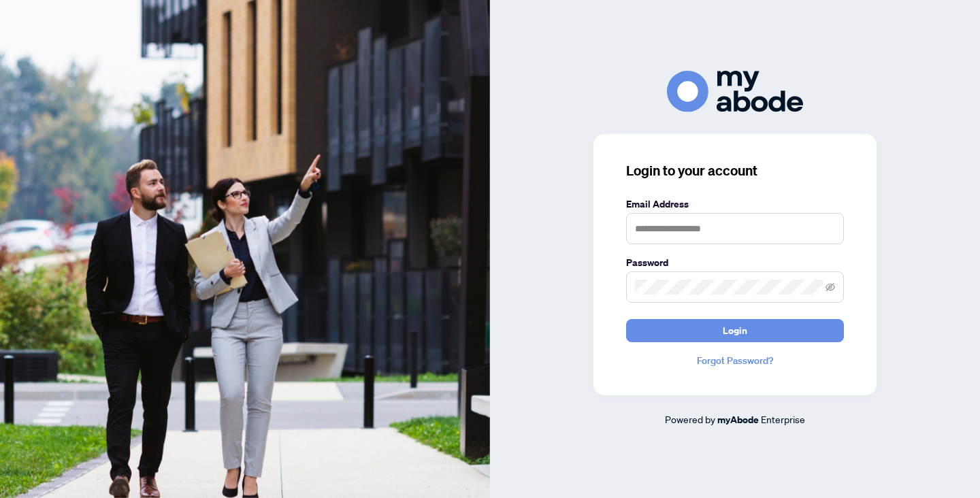  I want to click on label: Email Address, so click(735, 204).